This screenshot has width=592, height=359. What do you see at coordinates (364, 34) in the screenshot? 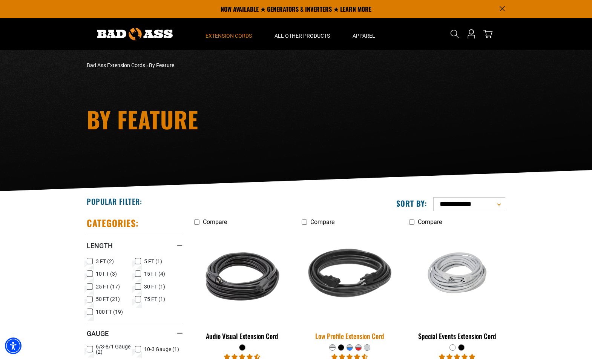
I see `summary: Apparel` at bounding box center [364, 34].